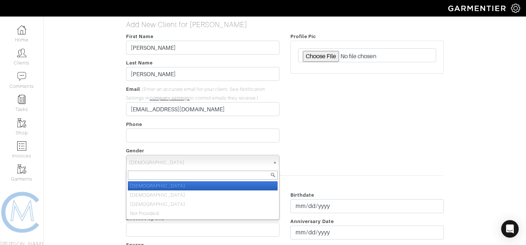 Image resolution: width=526 pixels, height=245 pixels. What do you see at coordinates (302, 194) in the screenshot?
I see `span: Birthdate` at bounding box center [302, 194].